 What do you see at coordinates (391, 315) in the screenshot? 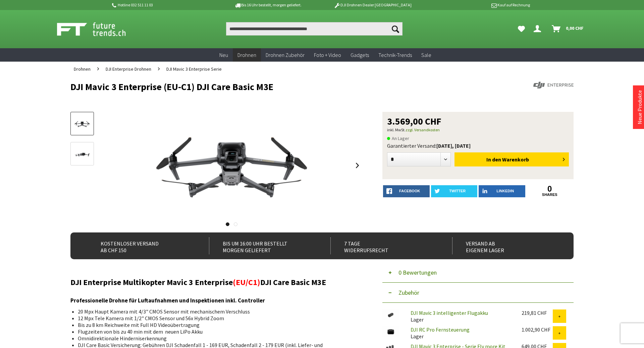
I see `img: DJI Mavic 3 intelligenter Flugakku` at bounding box center [391, 315].